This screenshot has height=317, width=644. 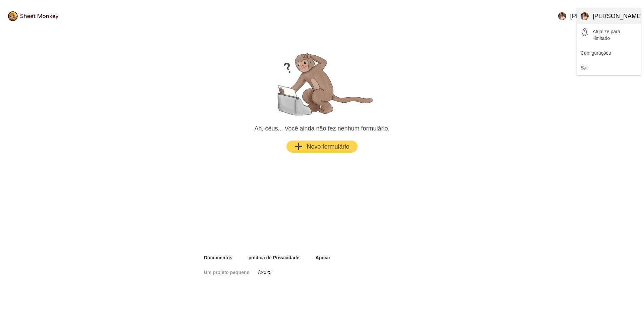 What do you see at coordinates (298, 146) in the screenshot?
I see `svg: Adicionar` at bounding box center [298, 146].